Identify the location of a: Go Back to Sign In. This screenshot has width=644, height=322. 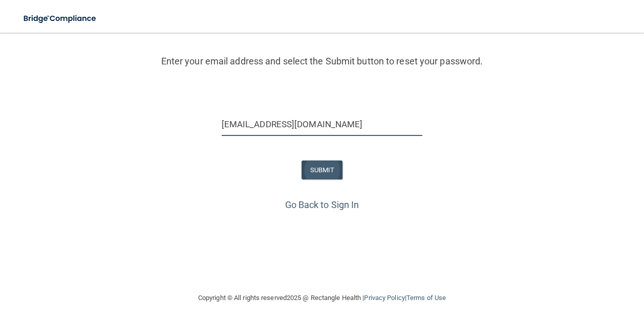
(322, 205).